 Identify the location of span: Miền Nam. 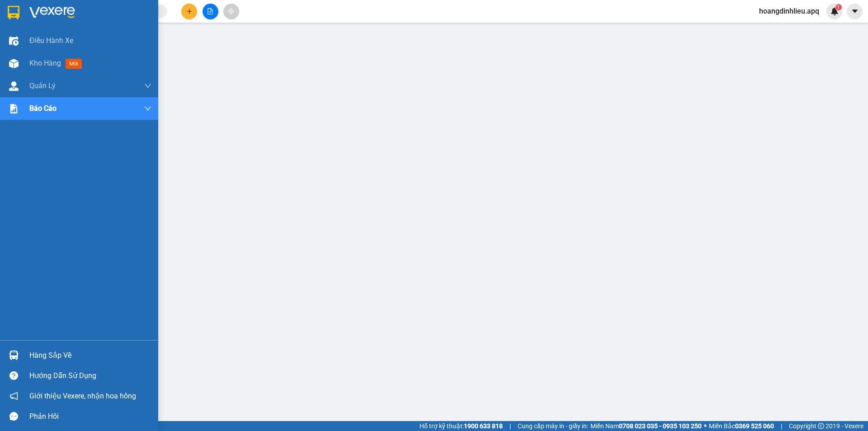
(646, 426).